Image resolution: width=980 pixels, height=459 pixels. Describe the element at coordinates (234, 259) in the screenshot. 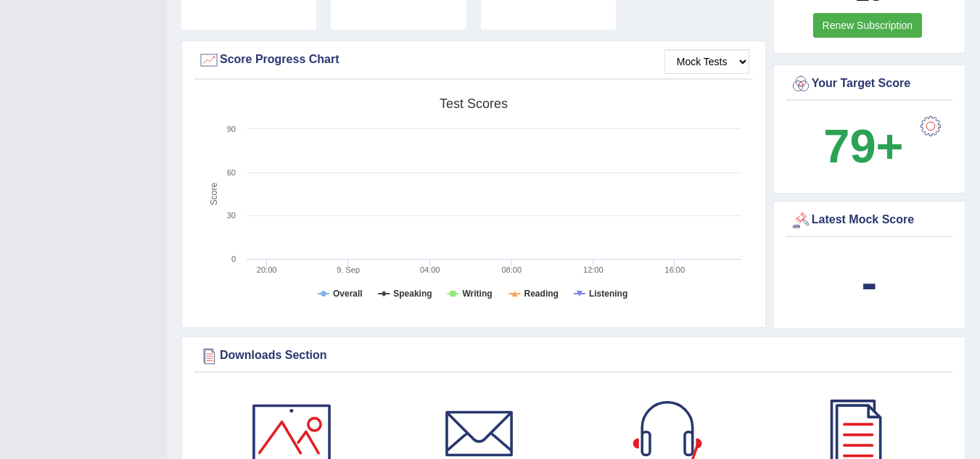

I see `text: 0` at that location.